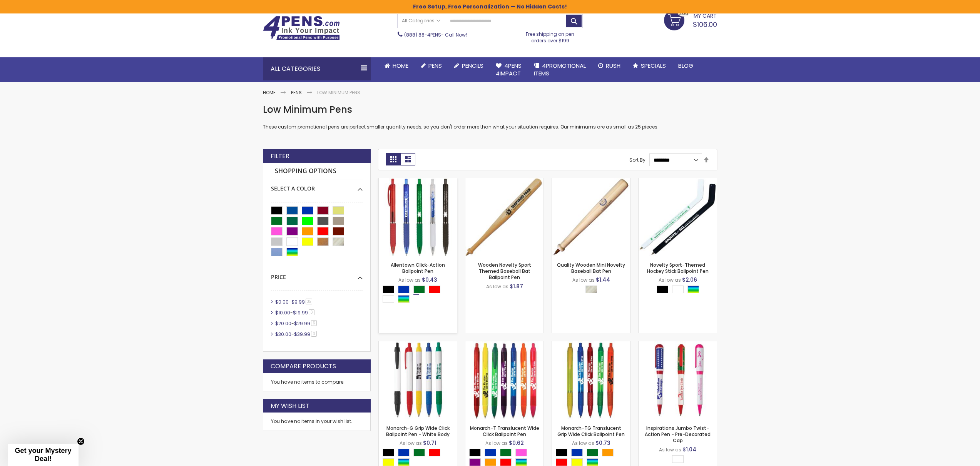 This screenshot has width=980, height=466. What do you see at coordinates (653, 65) in the screenshot?
I see `span: Specials` at bounding box center [653, 65].